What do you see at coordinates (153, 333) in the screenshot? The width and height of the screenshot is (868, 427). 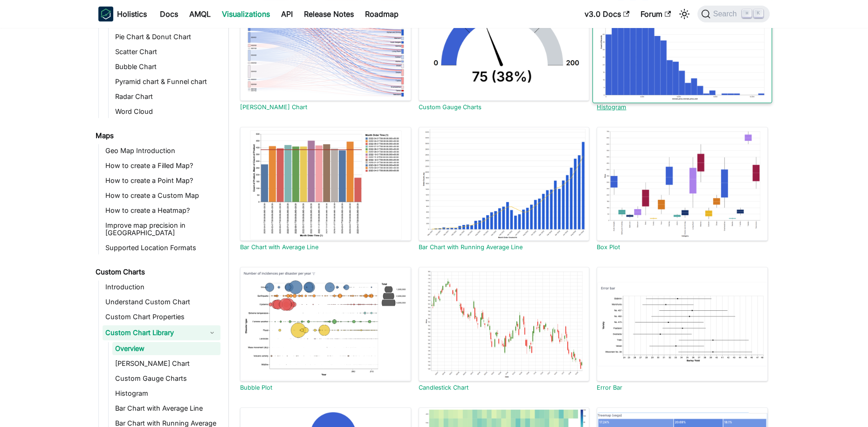 I see `a: Custom Chart Library` at bounding box center [153, 333].